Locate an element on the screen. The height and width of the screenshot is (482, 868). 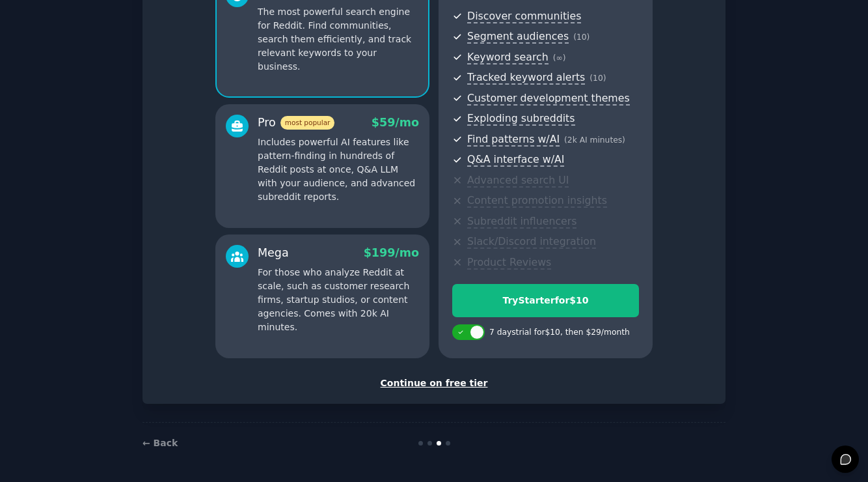
div: 7 days trial for $10 , then $ 29 /month is located at coordinates (560, 333).